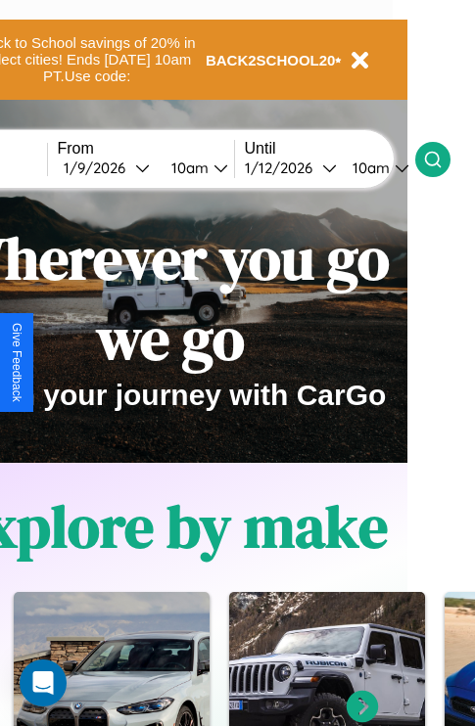 This screenshot has height=726, width=475. I want to click on div: 1 / 12 / 2026, so click(283, 167).